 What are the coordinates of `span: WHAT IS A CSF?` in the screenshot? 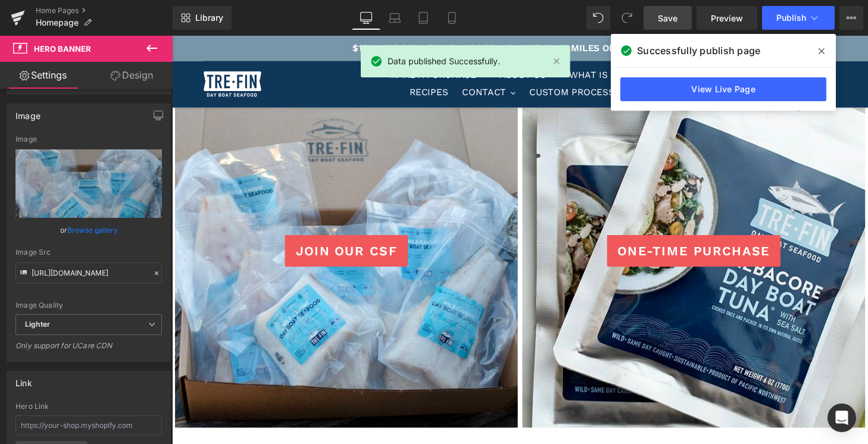 It's located at (449, 41).